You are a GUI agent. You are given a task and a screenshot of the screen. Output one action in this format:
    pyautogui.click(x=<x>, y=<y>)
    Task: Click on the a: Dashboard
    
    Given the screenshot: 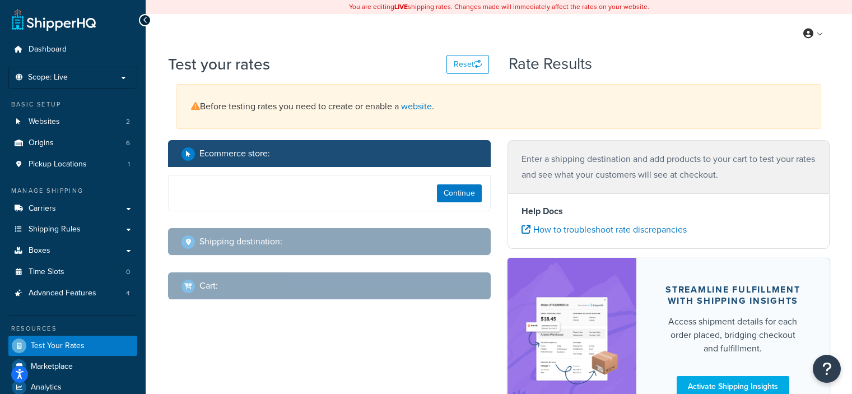 What is the action you would take?
    pyautogui.click(x=73, y=49)
    